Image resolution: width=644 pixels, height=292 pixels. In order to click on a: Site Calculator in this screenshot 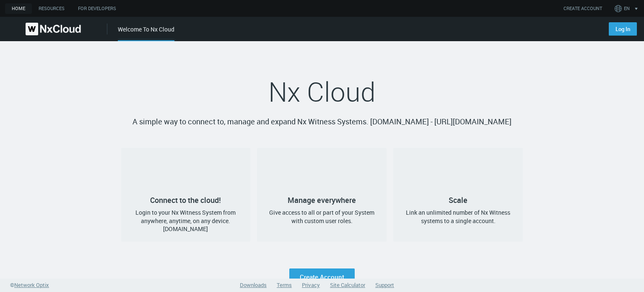, I will do `click(348, 284)`.